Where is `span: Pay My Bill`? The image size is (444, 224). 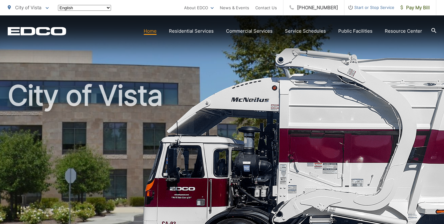 span: Pay My Bill is located at coordinates (415, 8).